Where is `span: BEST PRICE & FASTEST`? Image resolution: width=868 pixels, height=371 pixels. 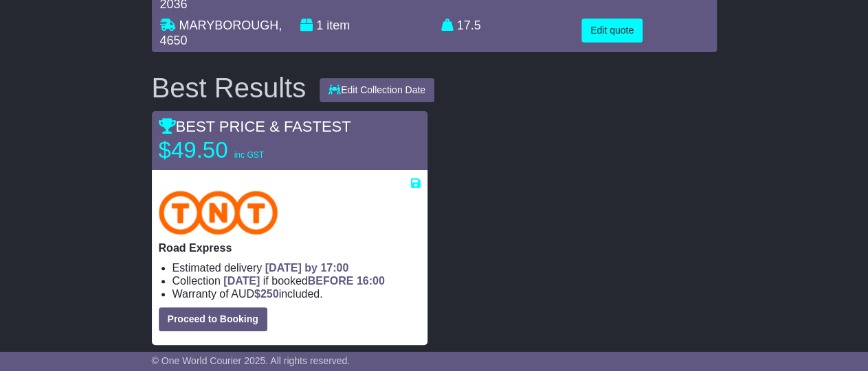 span: BEST PRICE & FASTEST is located at coordinates (255, 126).